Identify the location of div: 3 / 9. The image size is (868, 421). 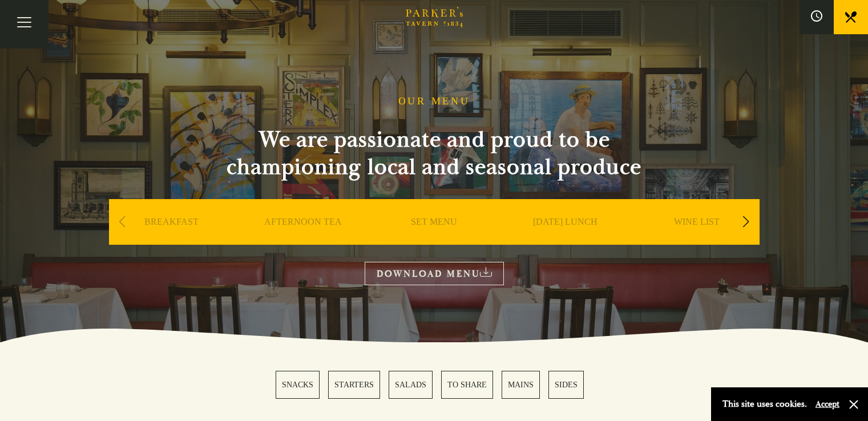
(435, 239).